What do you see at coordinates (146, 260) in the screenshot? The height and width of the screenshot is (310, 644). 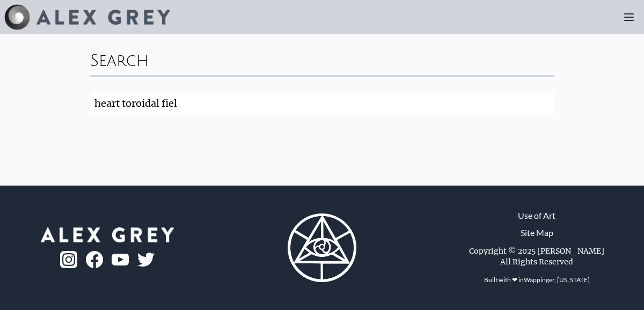 I see `img: twitter-logo.png` at bounding box center [146, 260].